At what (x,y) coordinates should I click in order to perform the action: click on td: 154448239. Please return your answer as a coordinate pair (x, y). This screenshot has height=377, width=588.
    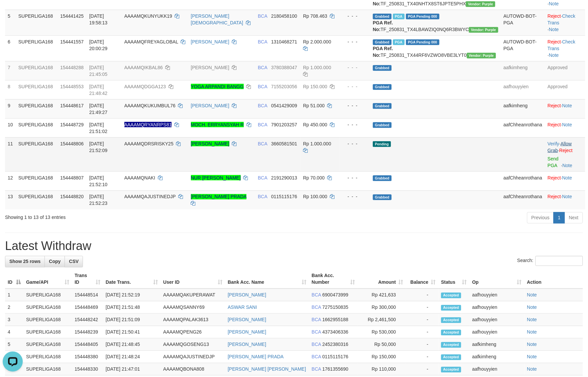
    Looking at the image, I should click on (87, 332).